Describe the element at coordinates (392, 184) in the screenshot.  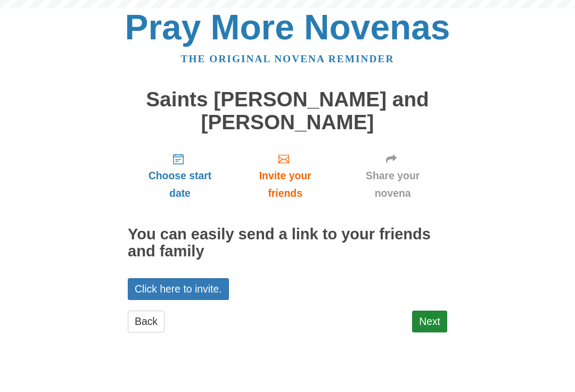
I see `span: Share your novena` at that location.